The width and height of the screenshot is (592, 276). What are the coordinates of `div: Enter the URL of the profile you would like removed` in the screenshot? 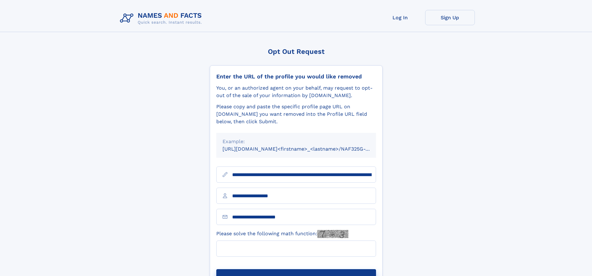 It's located at (296, 77).